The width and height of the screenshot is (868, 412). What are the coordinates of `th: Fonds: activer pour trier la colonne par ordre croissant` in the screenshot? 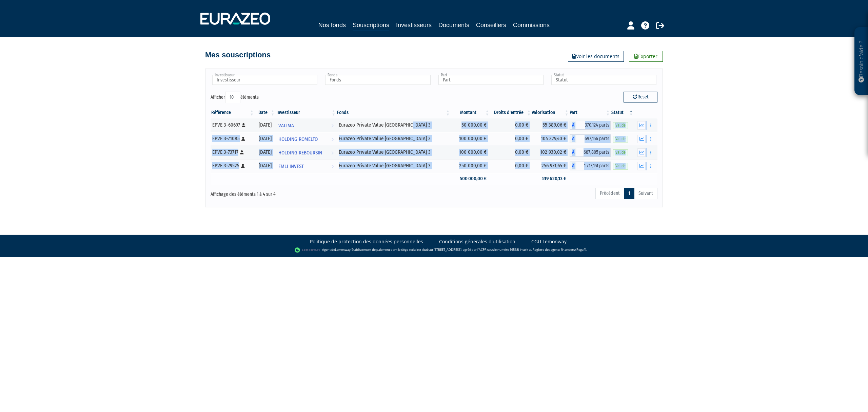 It's located at (393, 113).